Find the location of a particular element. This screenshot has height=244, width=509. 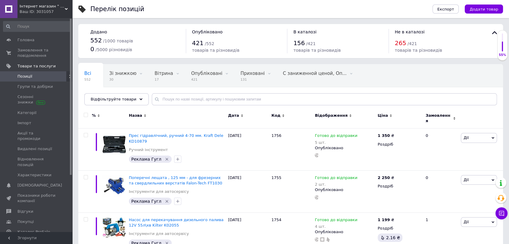

span: Приховані is located at coordinates (252, 73).